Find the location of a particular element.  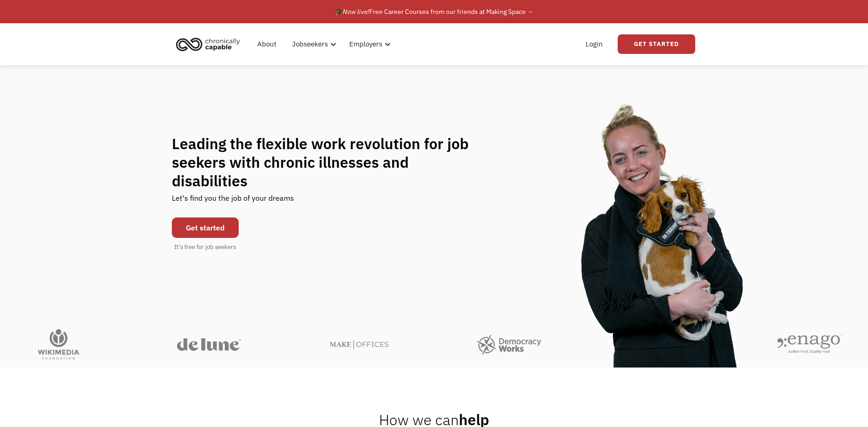

a: Login is located at coordinates (594, 45).